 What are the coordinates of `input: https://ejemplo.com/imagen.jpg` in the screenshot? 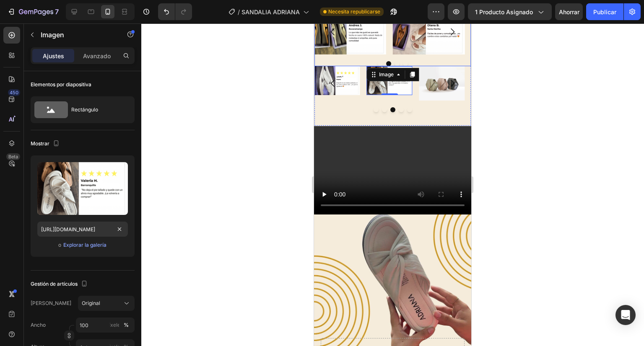 It's located at (83, 229).